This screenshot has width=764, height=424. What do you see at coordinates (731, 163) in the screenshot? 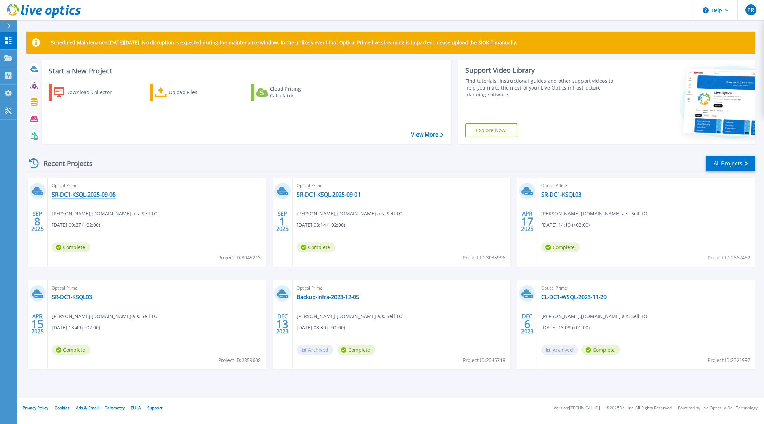
I see `a: All Projects` at bounding box center [731, 163].